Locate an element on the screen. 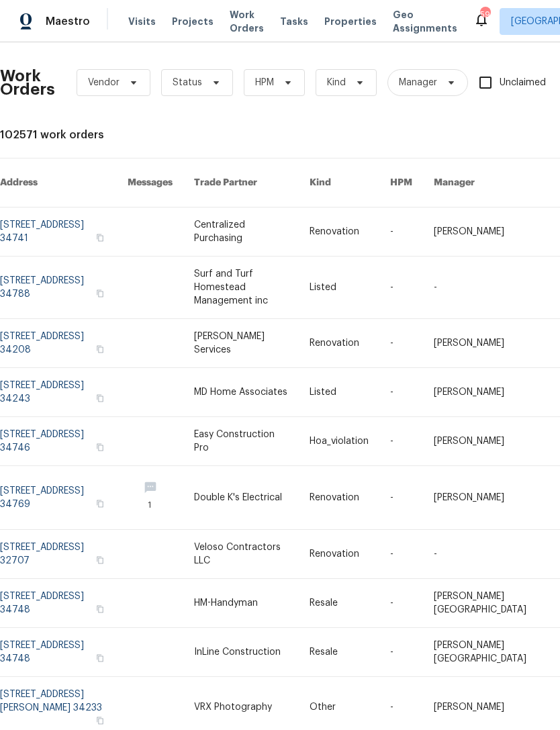 Image resolution: width=560 pixels, height=730 pixels. span: Properties is located at coordinates (350, 22).